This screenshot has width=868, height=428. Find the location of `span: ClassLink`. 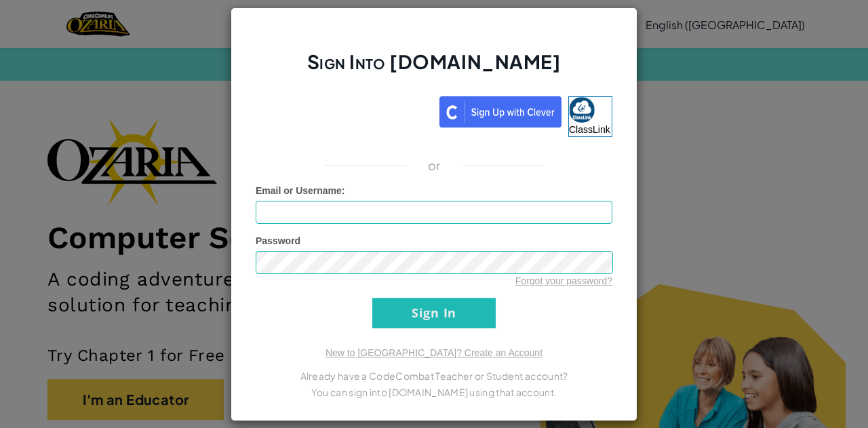

span: ClassLink is located at coordinates (589, 129).